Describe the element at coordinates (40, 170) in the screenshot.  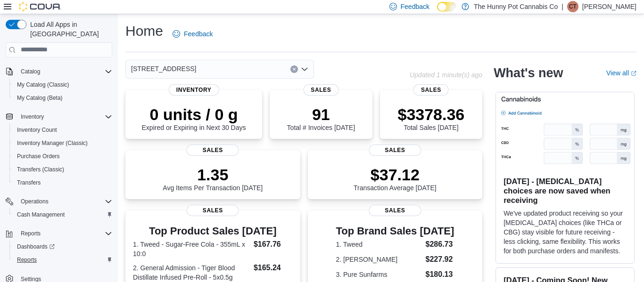
I see `a: Transfers (Classic)` at that location.